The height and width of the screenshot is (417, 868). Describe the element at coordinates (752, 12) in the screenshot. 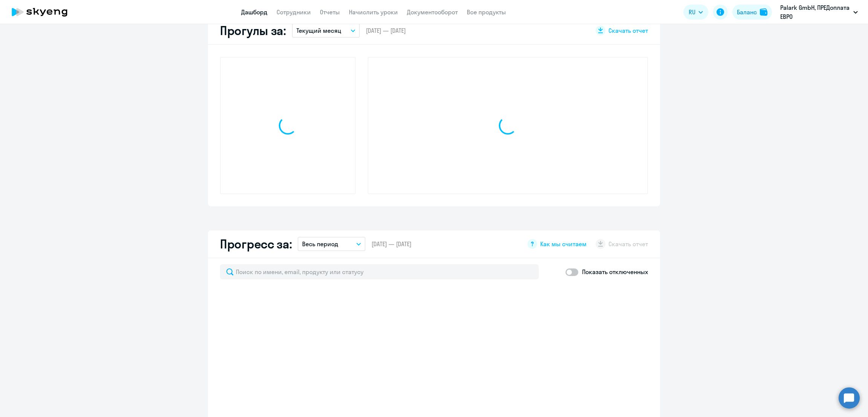

I see `a: Балансbalance` at that location.